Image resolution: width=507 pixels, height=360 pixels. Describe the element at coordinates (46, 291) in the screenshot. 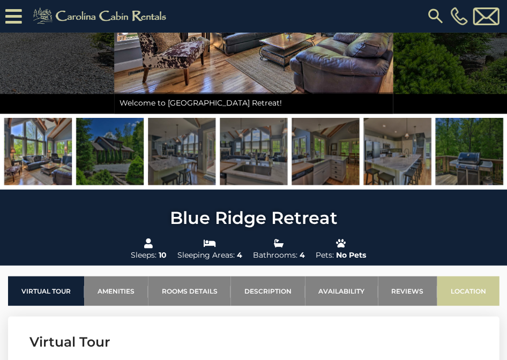

I see `a: Virtual Tour` at that location.